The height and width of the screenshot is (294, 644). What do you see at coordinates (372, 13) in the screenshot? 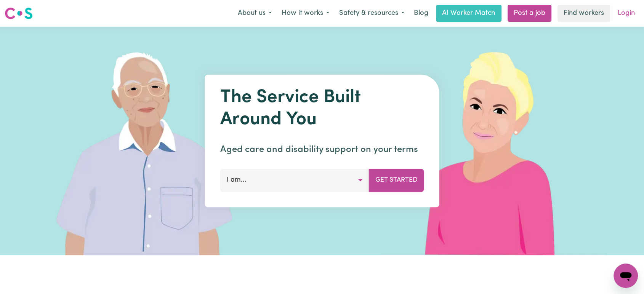
I see `button: Safety & resources` at bounding box center [372, 13].